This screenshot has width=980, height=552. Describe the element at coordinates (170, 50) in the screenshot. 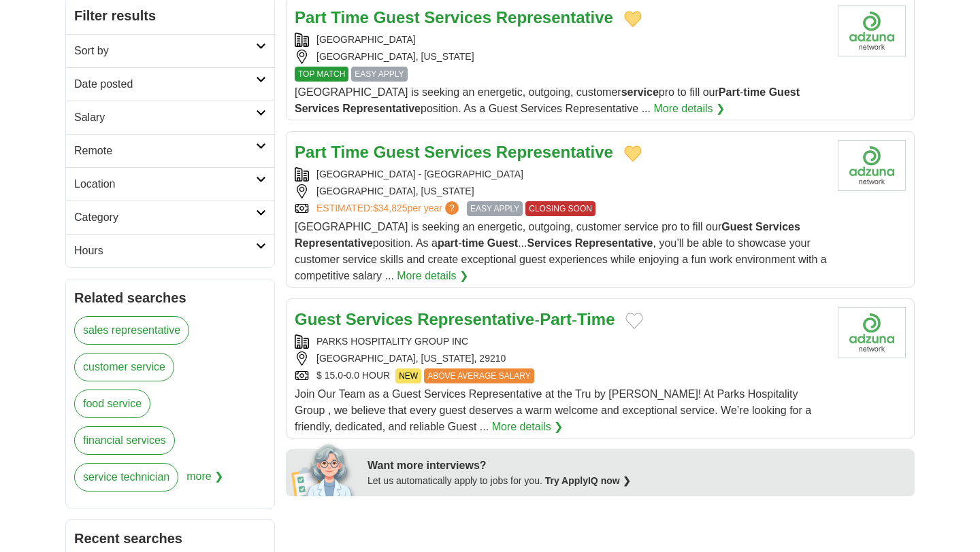

I see `a: Sort by` at that location.